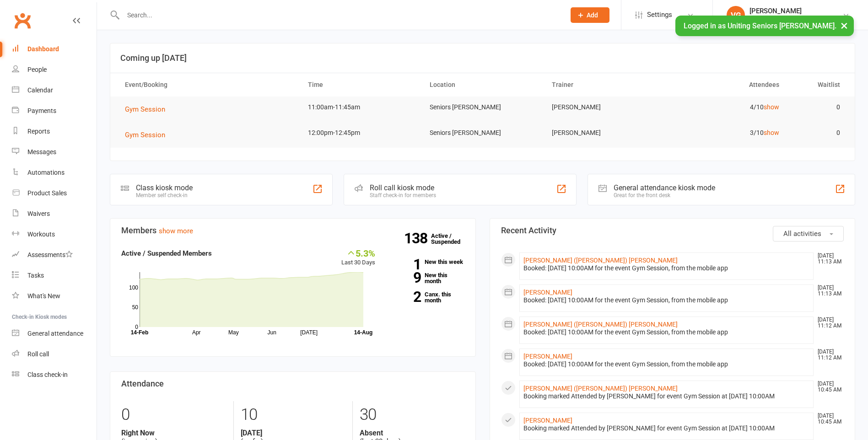  Describe the element at coordinates (174, 415) in the screenshot. I see `div: 0` at that location.